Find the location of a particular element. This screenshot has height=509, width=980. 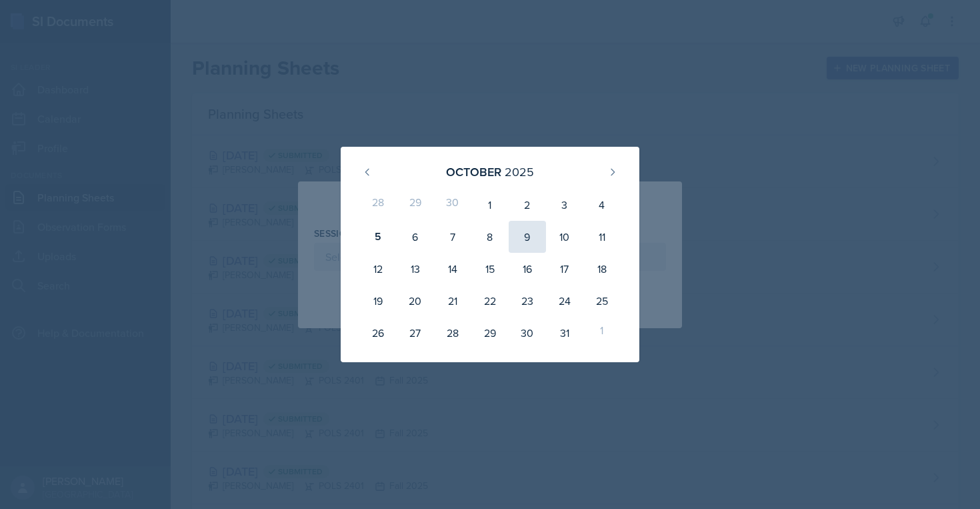

div: 2 is located at coordinates (527, 205).